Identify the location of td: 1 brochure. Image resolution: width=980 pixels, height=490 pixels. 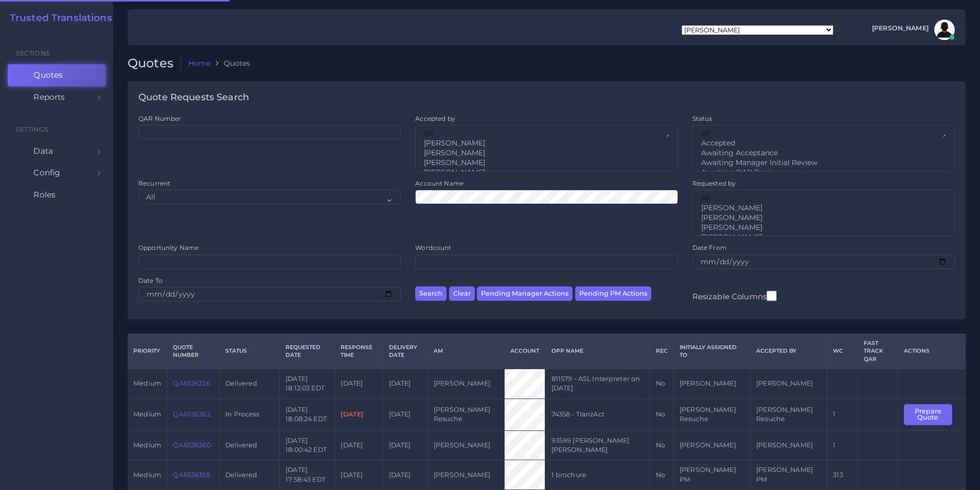
(597, 475).